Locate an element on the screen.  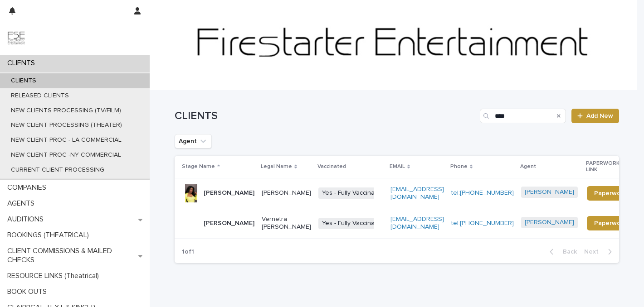
div: Search is located at coordinates (523, 116).